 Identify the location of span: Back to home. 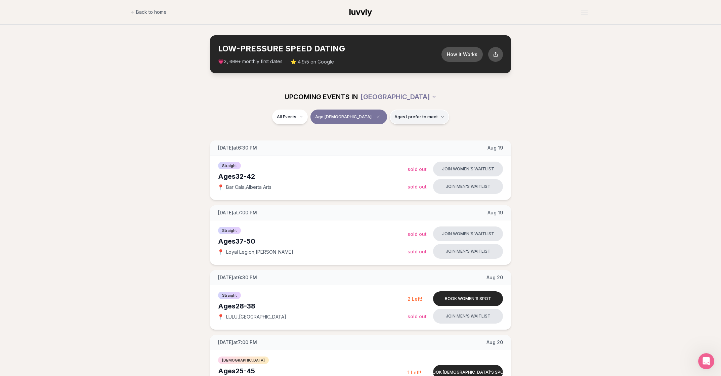
(151, 12).